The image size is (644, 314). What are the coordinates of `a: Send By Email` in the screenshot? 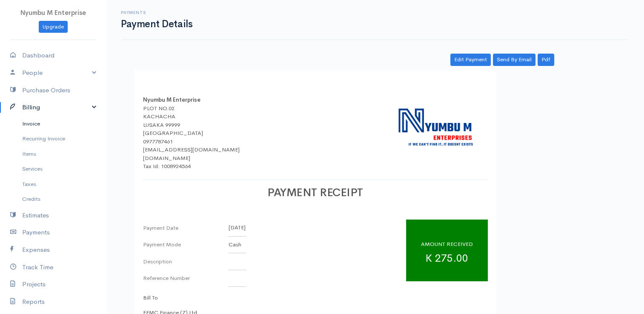 It's located at (514, 59).